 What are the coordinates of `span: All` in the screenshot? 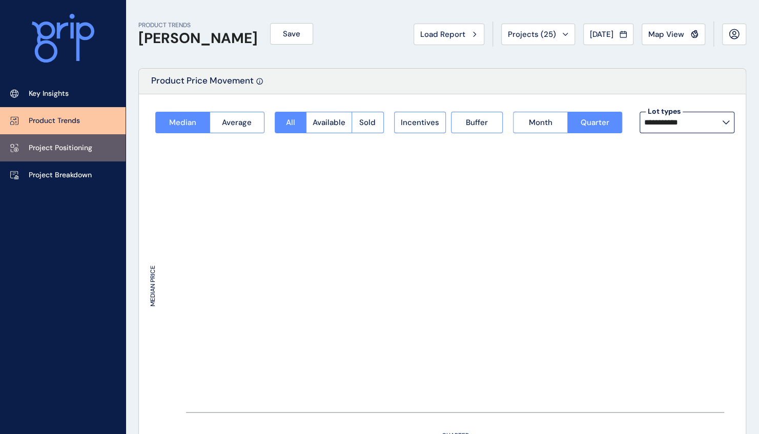 It's located at (291, 123).